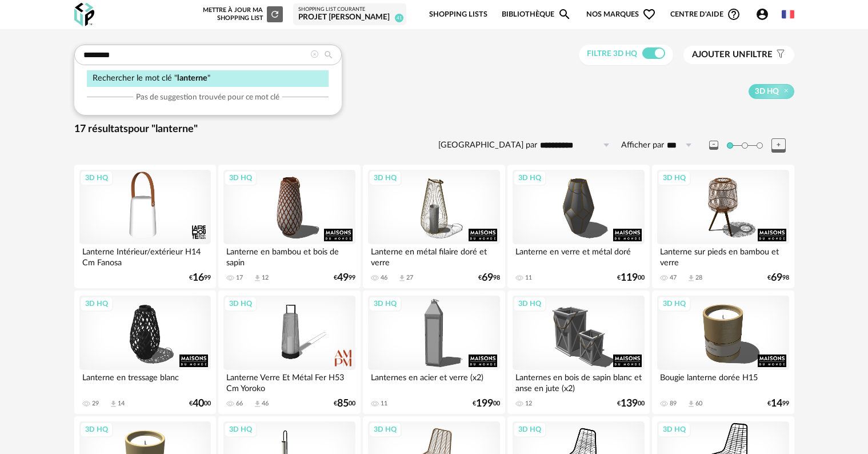 Image resolution: width=868 pixels, height=454 pixels. I want to click on div: Lanterne sur pieds en bambou et verre, so click(723, 255).